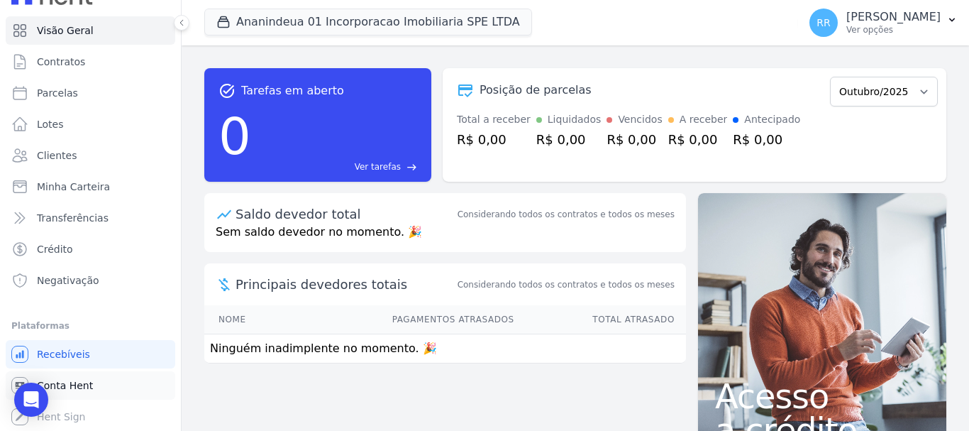 The image size is (969, 431). I want to click on div: Considerando todos os contratos e todos os meses, so click(566, 214).